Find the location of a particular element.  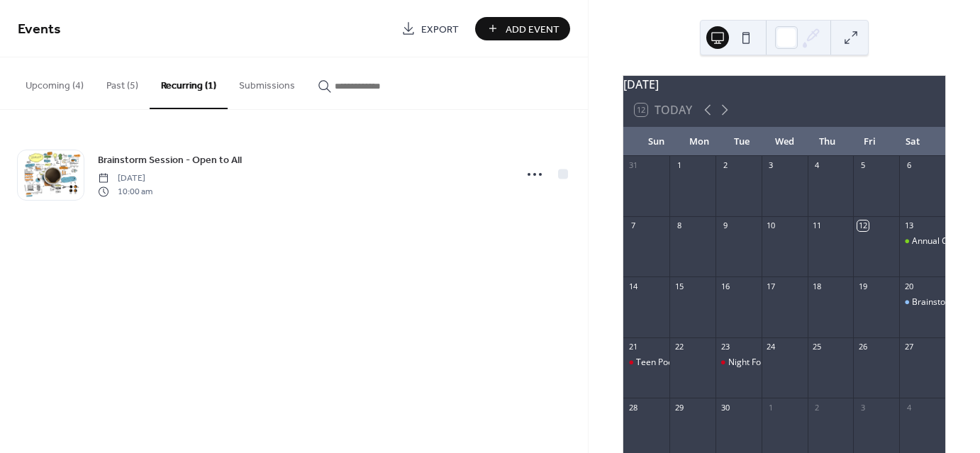

div: 17 is located at coordinates (770, 286).